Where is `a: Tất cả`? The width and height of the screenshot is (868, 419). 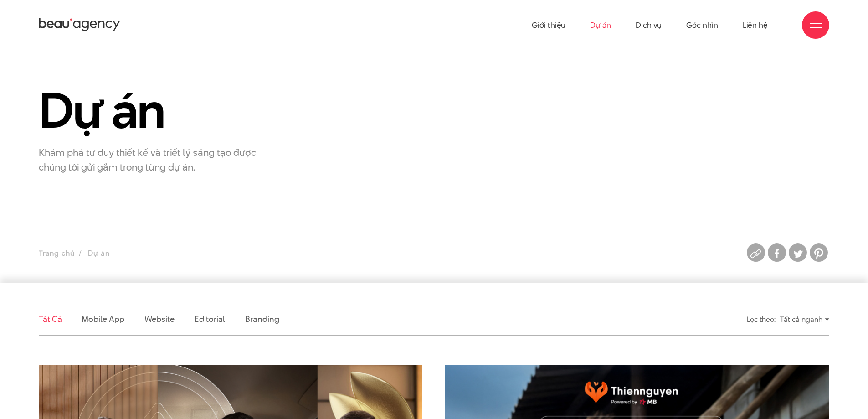 a: Tất cả is located at coordinates (50, 319).